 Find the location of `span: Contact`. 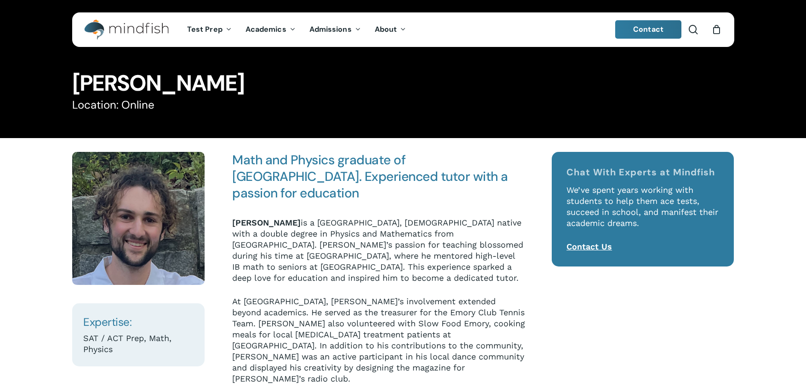

span: Contact is located at coordinates (648, 29).